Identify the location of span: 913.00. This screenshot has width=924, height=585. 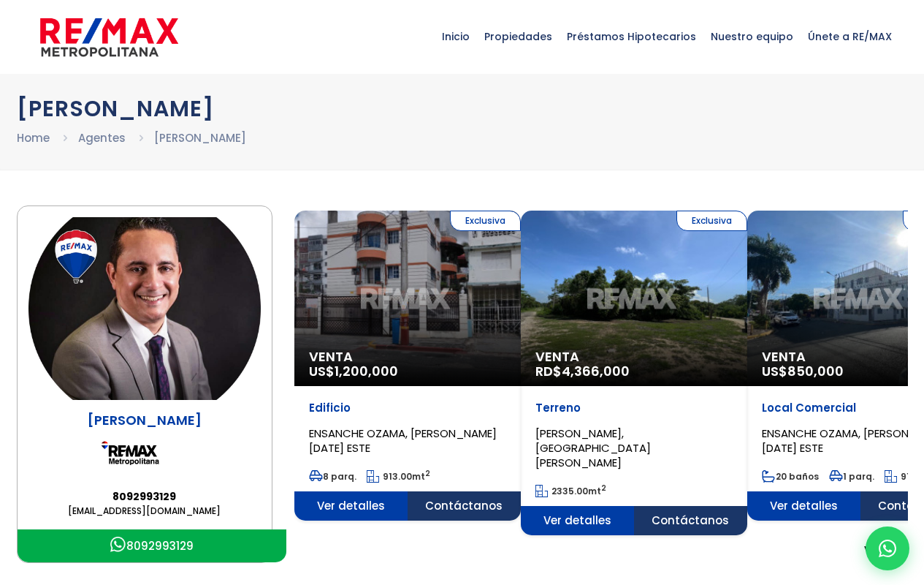
(397, 476).